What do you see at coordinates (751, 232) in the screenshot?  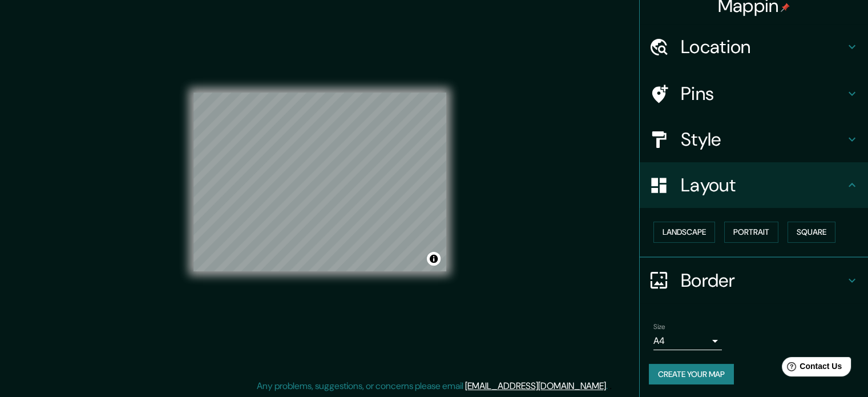 I see `button: Portrait` at bounding box center [751, 232].